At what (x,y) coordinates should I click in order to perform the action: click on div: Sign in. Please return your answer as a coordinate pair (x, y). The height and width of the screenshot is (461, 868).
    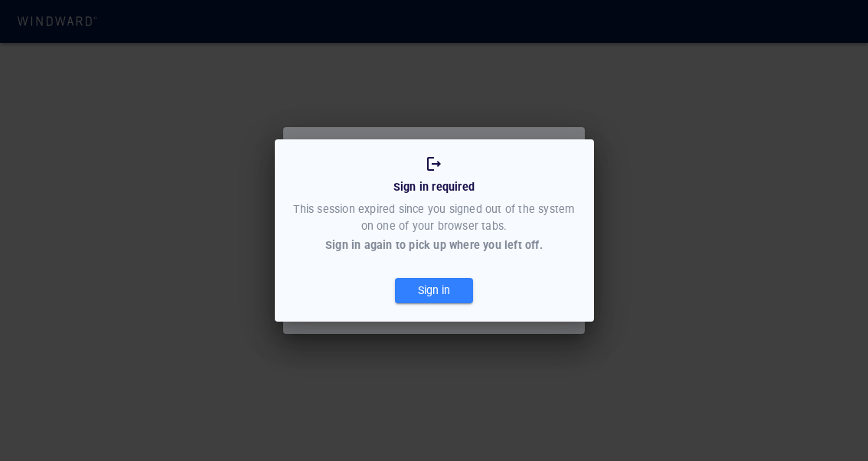
    Looking at the image, I should click on (434, 290).